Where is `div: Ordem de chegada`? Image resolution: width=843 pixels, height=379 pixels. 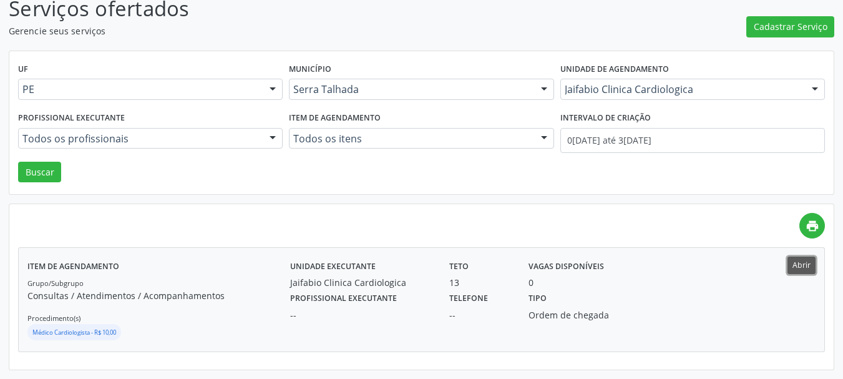 div: Ordem de chegada is located at coordinates (579, 314).